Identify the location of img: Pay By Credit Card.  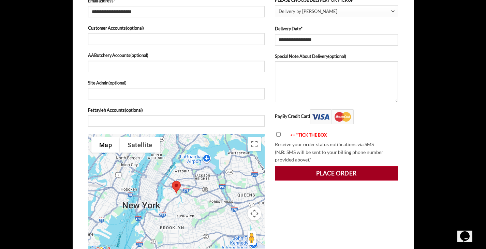
(332, 117).